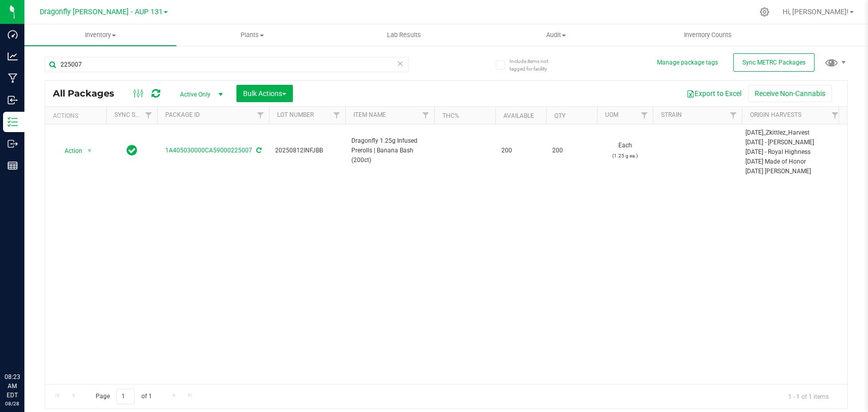 This screenshot has width=868, height=412. What do you see at coordinates (134, 115) in the screenshot?
I see `a: Sync Status` at bounding box center [134, 115].